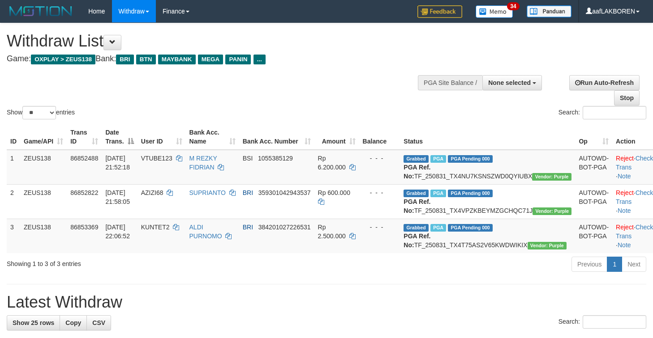 The width and height of the screenshot is (653, 338). Describe the element at coordinates (98, 323) in the screenshot. I see `a: CSV` at that location.